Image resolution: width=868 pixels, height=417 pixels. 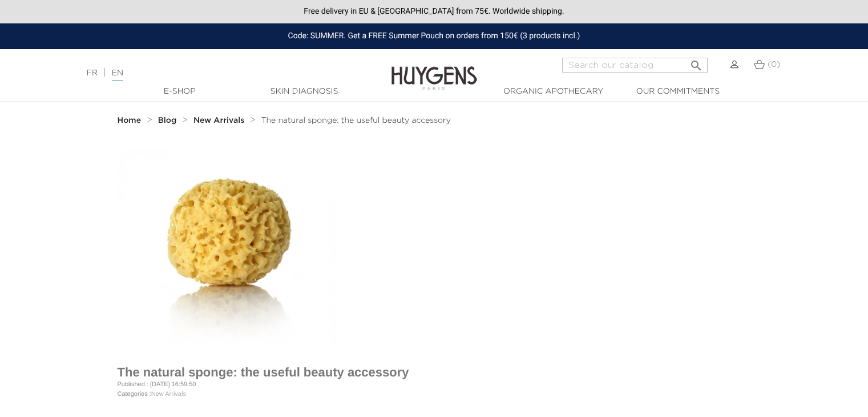 What do you see at coordinates (92, 73) in the screenshot?
I see `a: FR` at bounding box center [92, 73].